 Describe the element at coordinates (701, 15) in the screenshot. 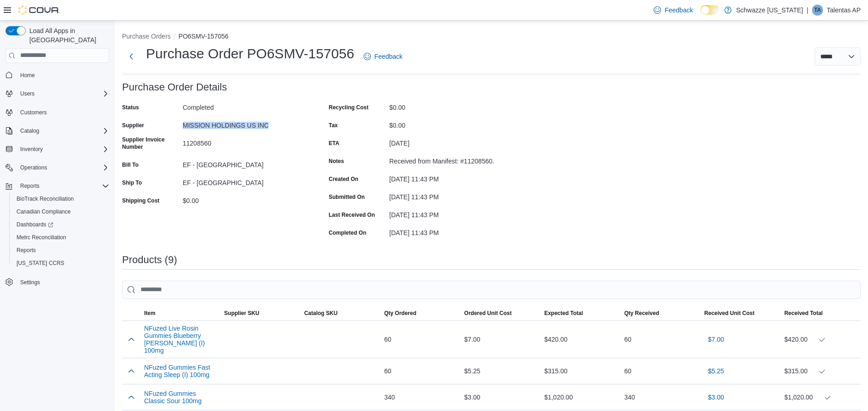

I see `span: Dark Mode` at that location.